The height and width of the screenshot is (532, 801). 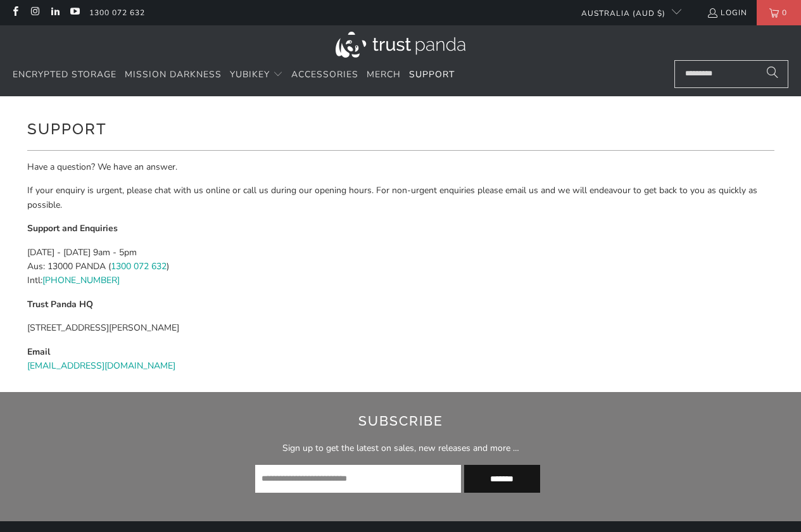 What do you see at coordinates (65, 74) in the screenshot?
I see `a: Encrypted Storage` at bounding box center [65, 74].